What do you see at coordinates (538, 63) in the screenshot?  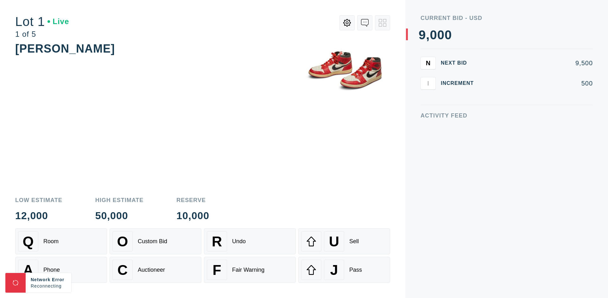 I see `div: 9,500` at bounding box center [538, 63].